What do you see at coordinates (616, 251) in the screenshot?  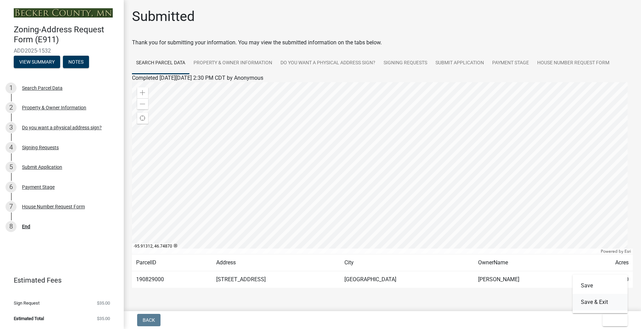 I see `div: Powered by` at bounding box center [616, 251].